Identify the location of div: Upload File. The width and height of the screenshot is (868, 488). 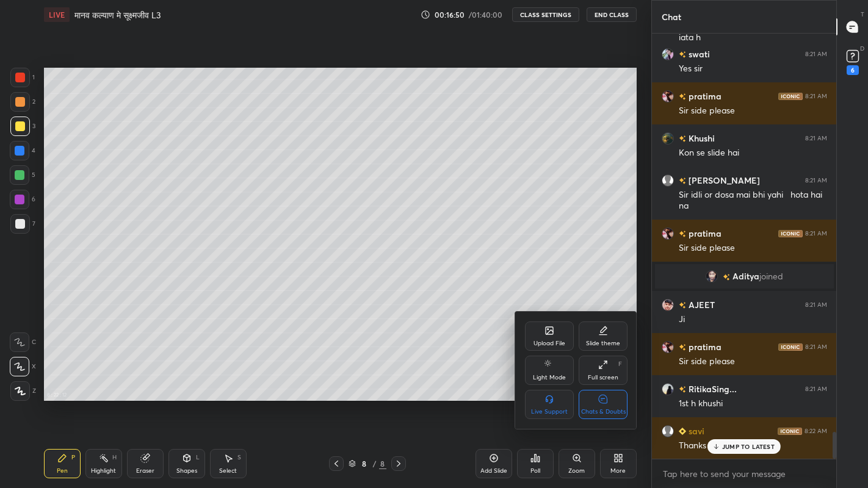
(549, 344).